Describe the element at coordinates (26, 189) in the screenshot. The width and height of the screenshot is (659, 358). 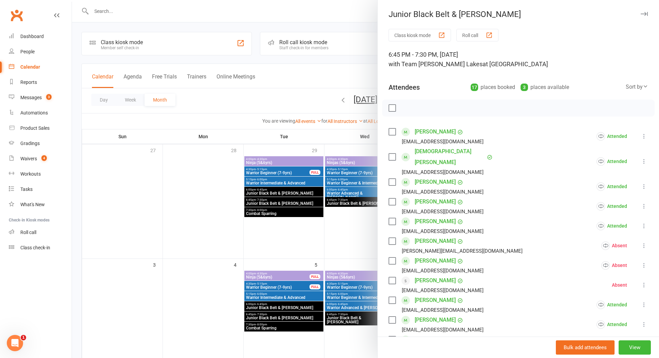
I see `div: Tasks` at that location.